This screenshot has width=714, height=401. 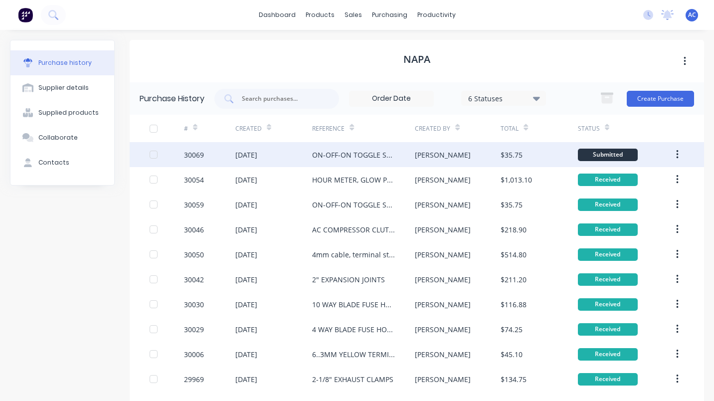 I want to click on input: Order Date, so click(x=391, y=99).